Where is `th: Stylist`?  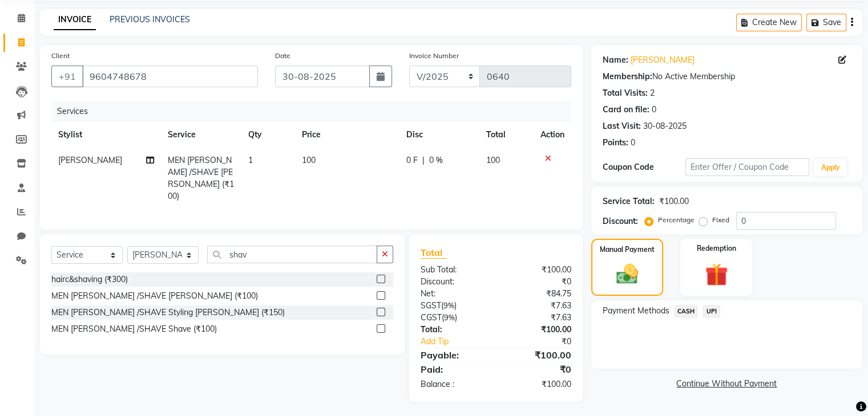
th: Stylist is located at coordinates (106, 134).